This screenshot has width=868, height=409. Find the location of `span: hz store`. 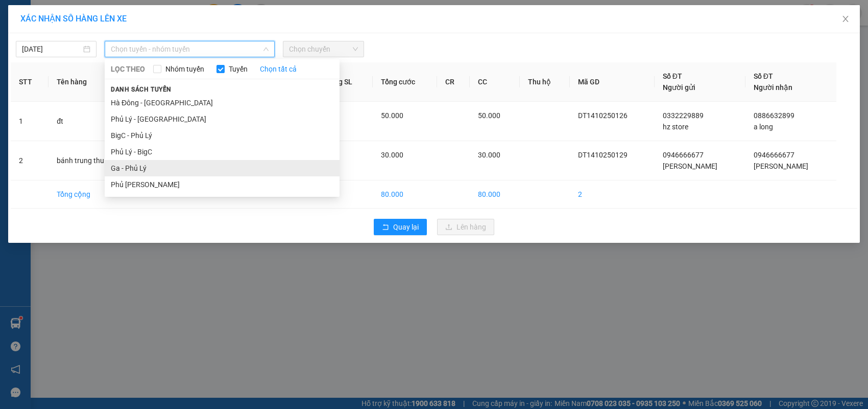

span: hz store is located at coordinates (676, 127).